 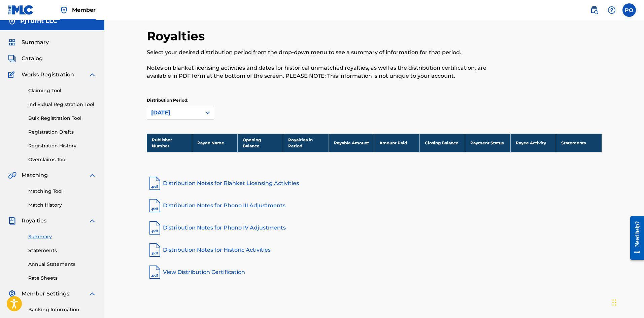 What do you see at coordinates (374, 250) in the screenshot?
I see `a: Distribution Notes for Historic Activities` at bounding box center [374, 250].